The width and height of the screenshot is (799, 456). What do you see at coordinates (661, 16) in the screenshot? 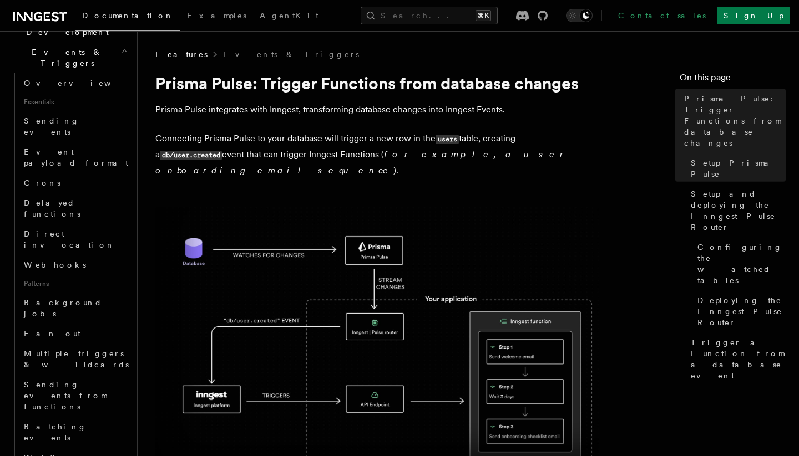
I see `a: Contact sales` at bounding box center [661, 16].